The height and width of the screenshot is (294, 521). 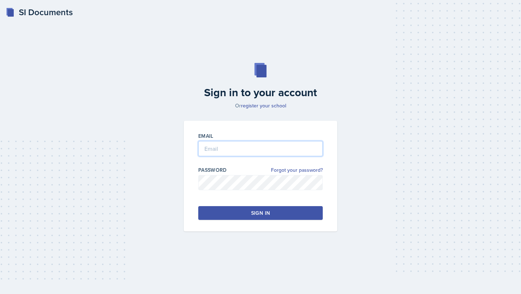 What do you see at coordinates (39, 12) in the screenshot?
I see `a: SI Documents` at bounding box center [39, 12].